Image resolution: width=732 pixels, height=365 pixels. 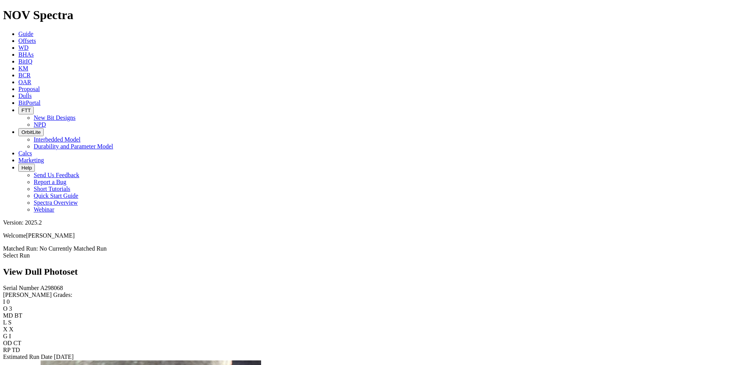 I want to click on h2: View Dull Photoset, so click(x=366, y=272).